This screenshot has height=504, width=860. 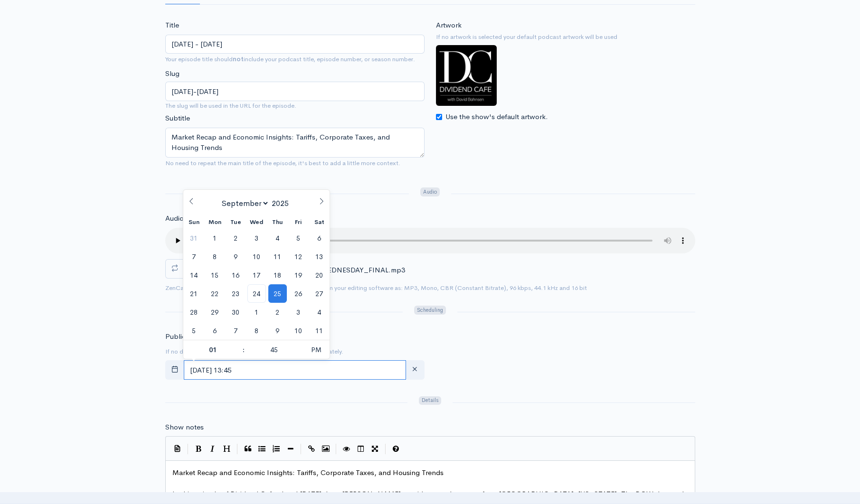 What do you see at coordinates (295, 44) in the screenshot?
I see `input: What is the episode's title?` at bounding box center [295, 44].